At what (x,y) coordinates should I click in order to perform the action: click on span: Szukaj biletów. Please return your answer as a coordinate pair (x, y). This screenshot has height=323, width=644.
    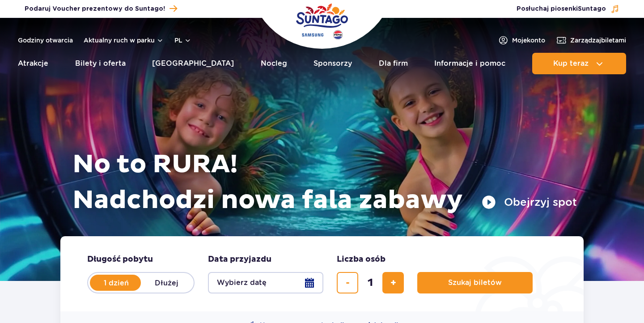
    Looking at the image, I should click on (475, 283).